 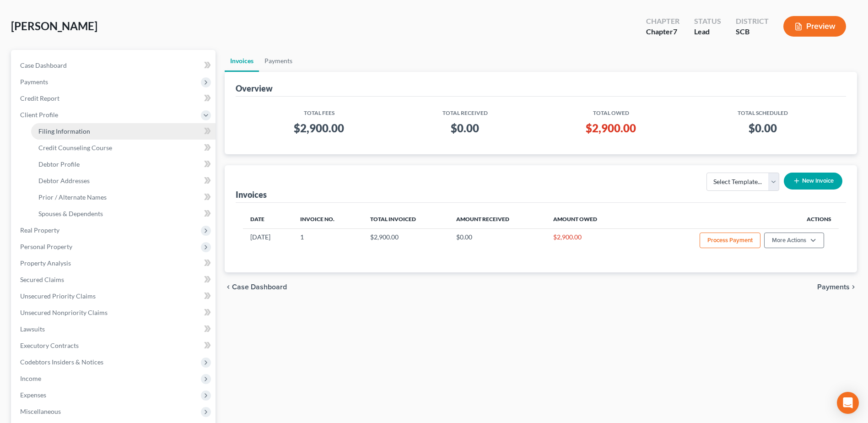 I want to click on span: Personal Property, so click(x=46, y=246).